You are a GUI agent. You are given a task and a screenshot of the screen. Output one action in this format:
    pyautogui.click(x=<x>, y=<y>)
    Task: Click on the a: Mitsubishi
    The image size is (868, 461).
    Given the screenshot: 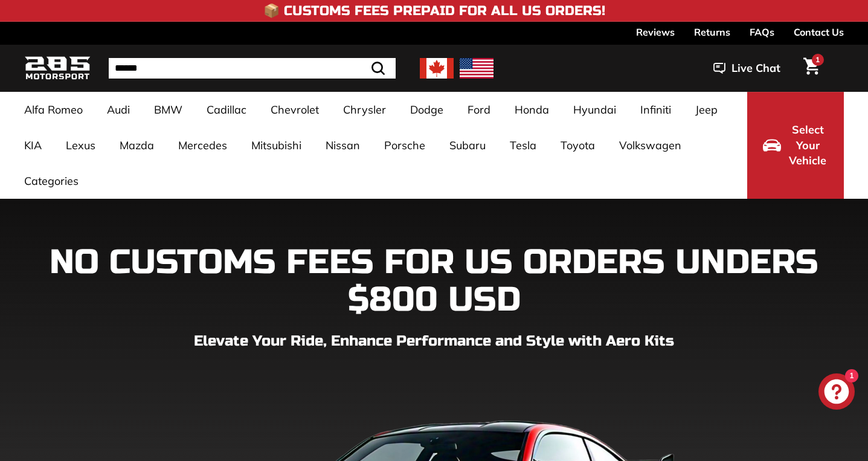 What is the action you would take?
    pyautogui.click(x=276, y=145)
    